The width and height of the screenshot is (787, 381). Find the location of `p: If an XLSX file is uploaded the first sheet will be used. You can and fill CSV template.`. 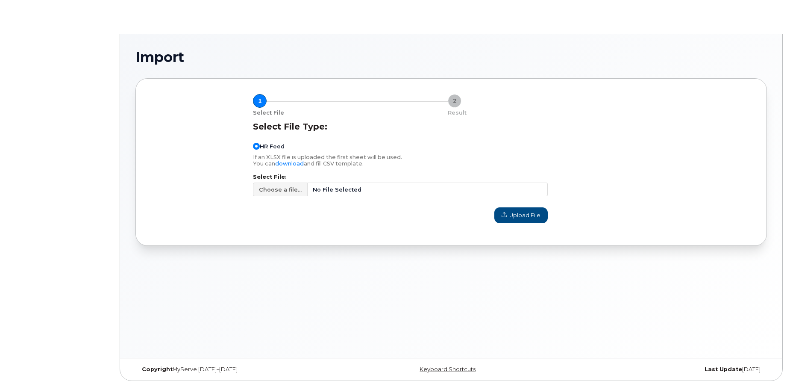

p: If an XLSX file is uploaded the first sheet will be used. You can and fill CSV template. is located at coordinates (401, 160).